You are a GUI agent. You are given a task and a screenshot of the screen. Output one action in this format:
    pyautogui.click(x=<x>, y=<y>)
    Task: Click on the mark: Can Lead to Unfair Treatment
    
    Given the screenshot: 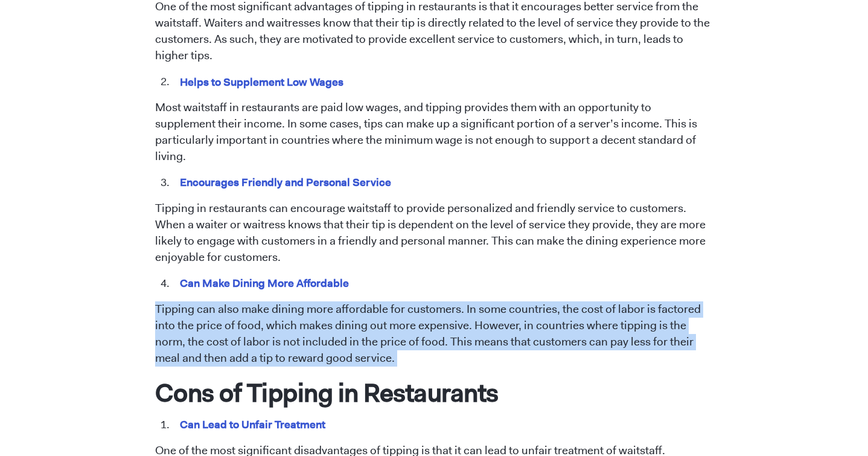 What is the action you would take?
    pyautogui.click(x=253, y=424)
    